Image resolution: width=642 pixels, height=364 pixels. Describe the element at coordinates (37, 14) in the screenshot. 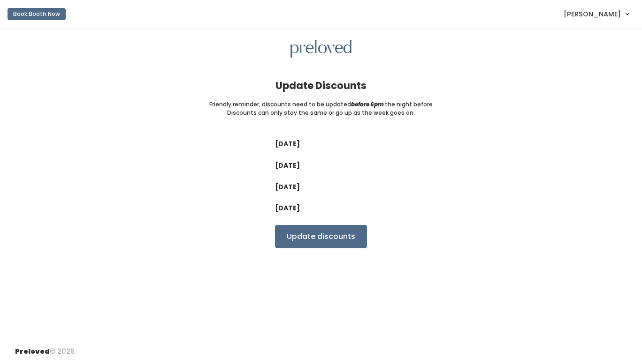

I see `a: Book Booth Now` at that location.